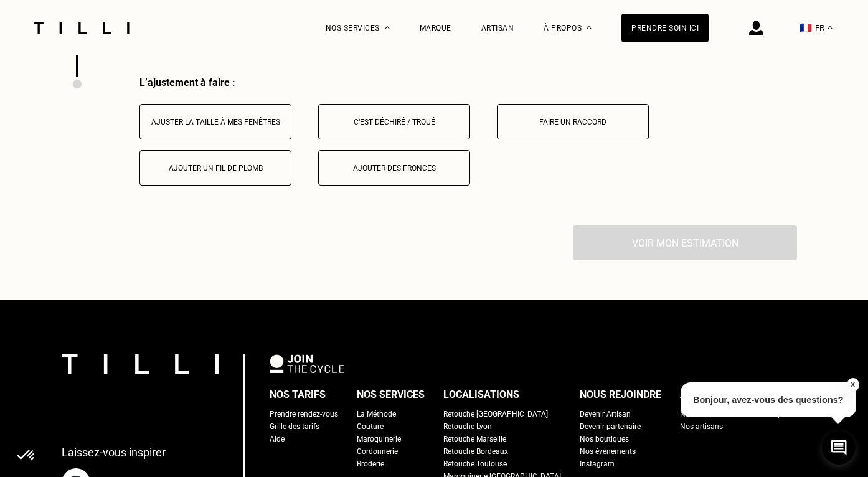  What do you see at coordinates (701, 427) in the screenshot?
I see `div: Nos artisans` at bounding box center [701, 427].